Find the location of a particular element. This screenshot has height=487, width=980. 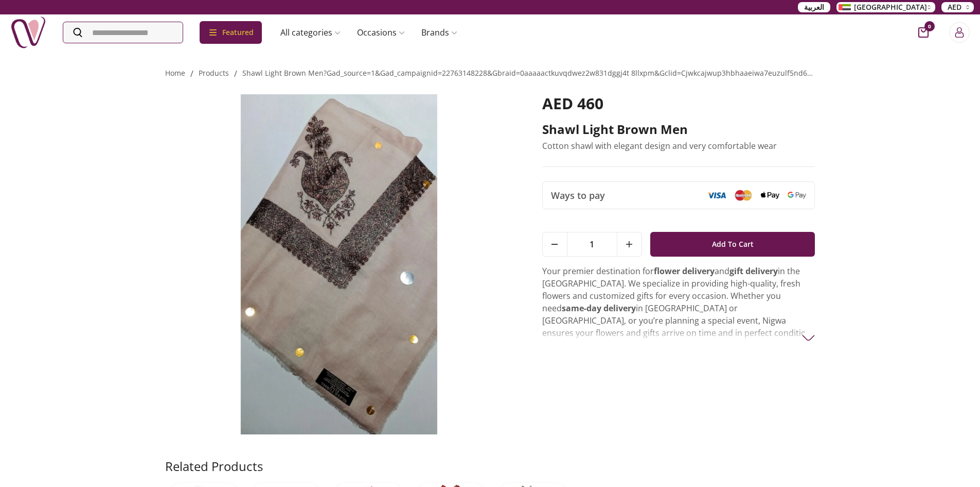

span: 1 is located at coordinates (592, 244).